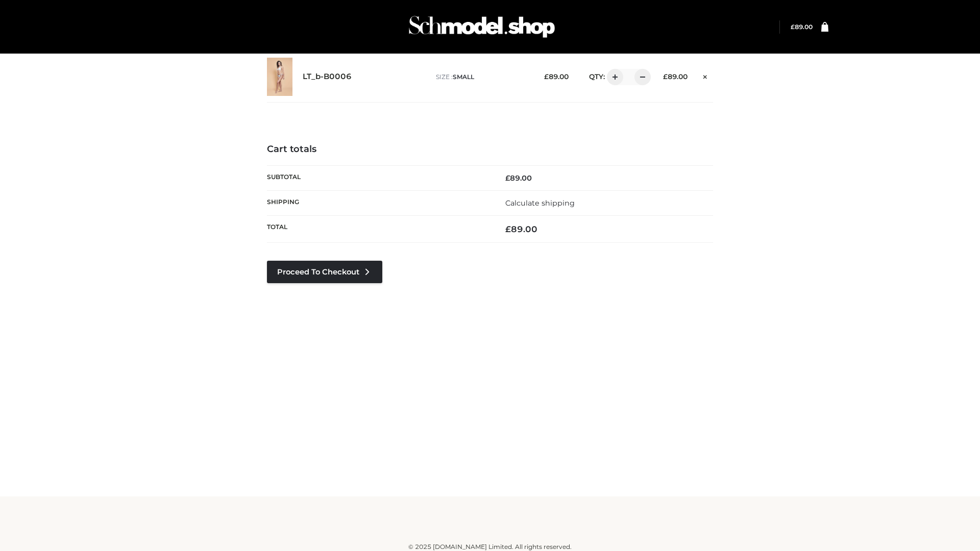  Describe the element at coordinates (324, 272) in the screenshot. I see `a: Proceed to Checkout` at that location.